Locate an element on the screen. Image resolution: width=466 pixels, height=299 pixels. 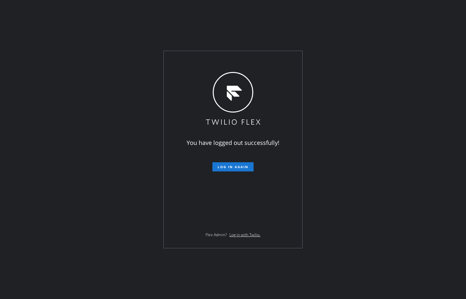
button: Log in again is located at coordinates (233, 167).